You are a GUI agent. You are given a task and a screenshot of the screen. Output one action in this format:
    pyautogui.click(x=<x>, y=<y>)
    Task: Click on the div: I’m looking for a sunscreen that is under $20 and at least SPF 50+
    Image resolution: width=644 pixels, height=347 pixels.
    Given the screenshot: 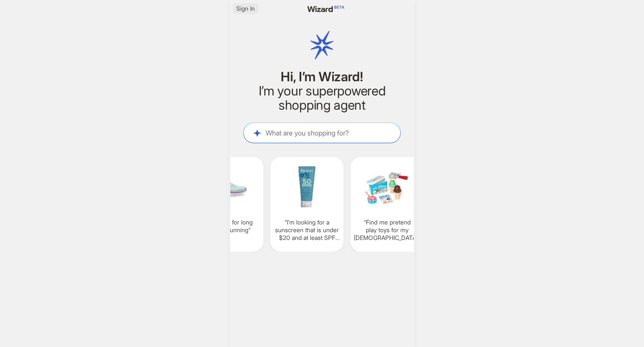 What is the action you would take?
    pyautogui.click(x=307, y=204)
    